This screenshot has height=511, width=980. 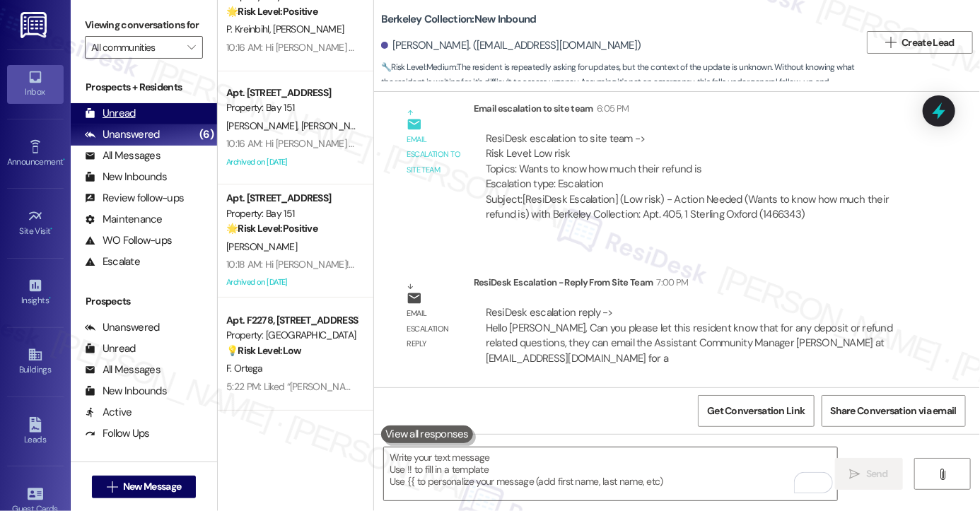 What do you see at coordinates (136, 48) in the screenshot?
I see `input: All communities` at bounding box center [136, 48].